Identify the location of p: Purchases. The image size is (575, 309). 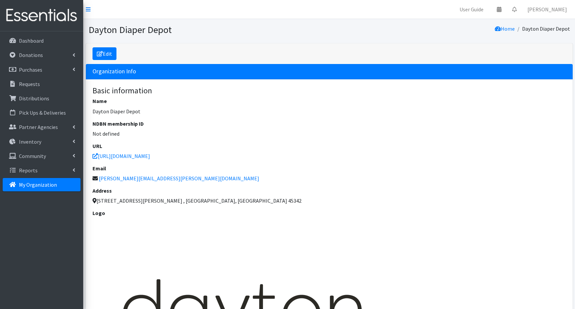
(31, 70).